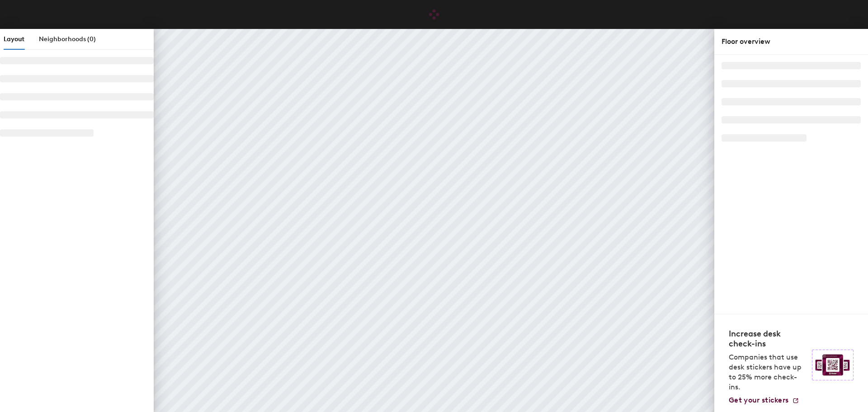 This screenshot has height=412, width=868. What do you see at coordinates (14, 39) in the screenshot?
I see `span: Layout` at bounding box center [14, 39].